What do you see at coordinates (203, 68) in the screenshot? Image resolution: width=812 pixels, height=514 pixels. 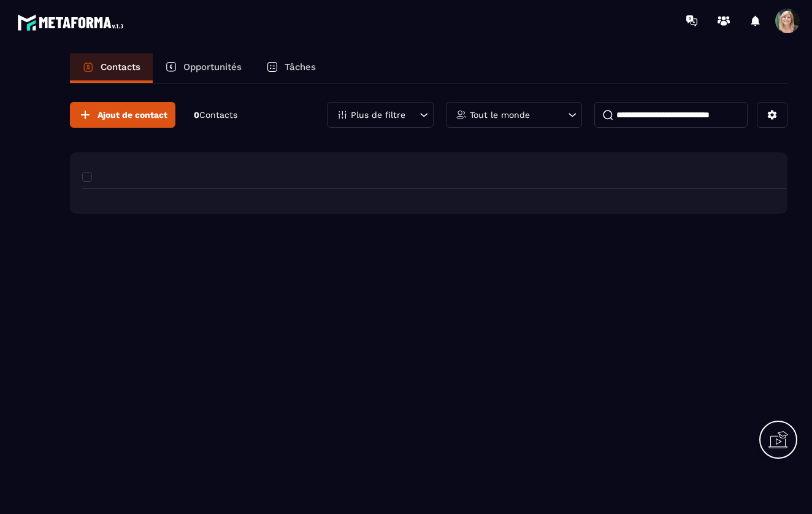 I see `a: Opportunités` at bounding box center [203, 68].